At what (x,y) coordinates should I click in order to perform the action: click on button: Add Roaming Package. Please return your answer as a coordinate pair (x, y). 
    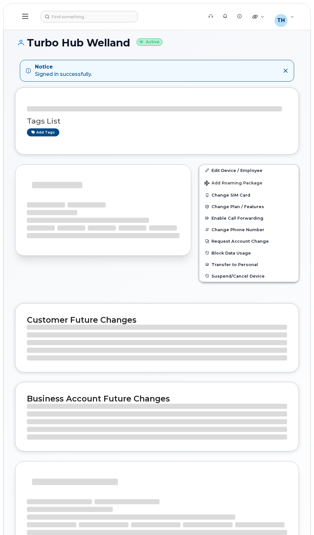
    Looking at the image, I should click on (249, 182).